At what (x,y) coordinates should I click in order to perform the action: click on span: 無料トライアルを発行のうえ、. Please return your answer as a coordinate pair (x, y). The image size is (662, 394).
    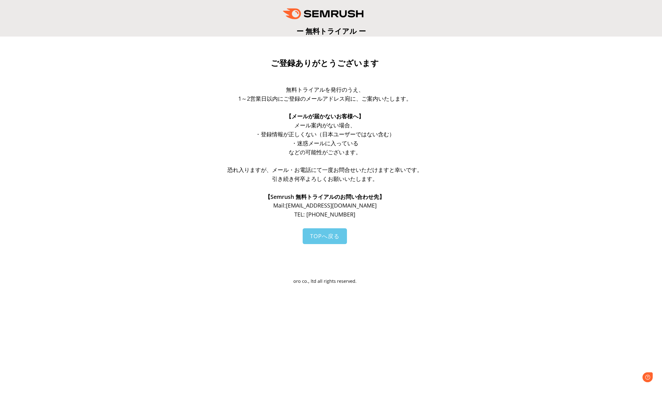
    Looking at the image, I should click on (325, 90).